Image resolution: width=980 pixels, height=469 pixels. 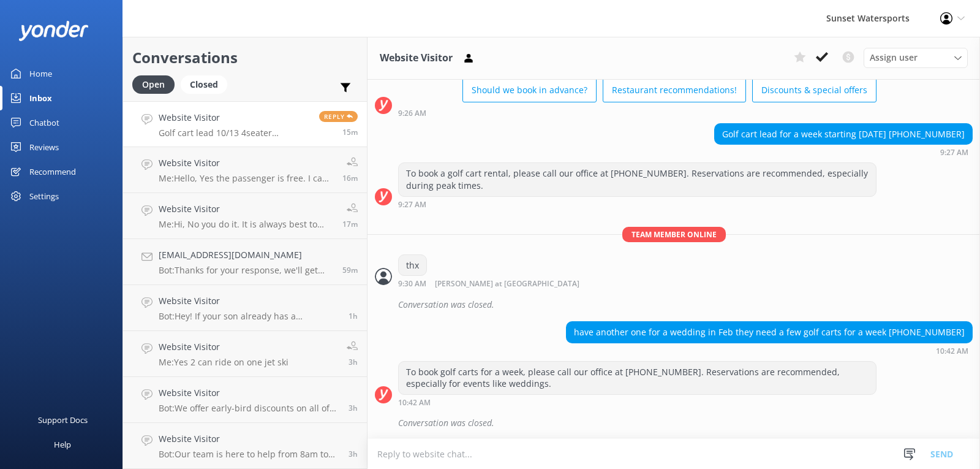 What do you see at coordinates (153, 85) in the screenshot?
I see `div: Open` at bounding box center [153, 85].